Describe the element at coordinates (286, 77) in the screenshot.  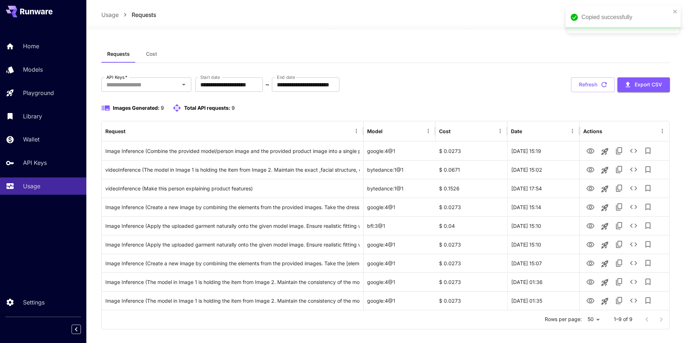
I see `label: End date` at that location.